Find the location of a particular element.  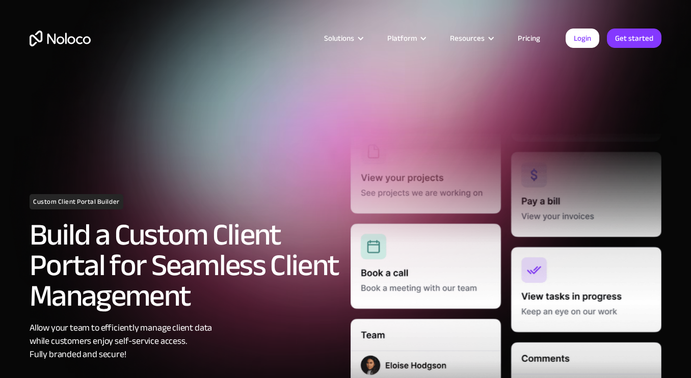

h1: Custom Client Portal Builder is located at coordinates (76, 202).